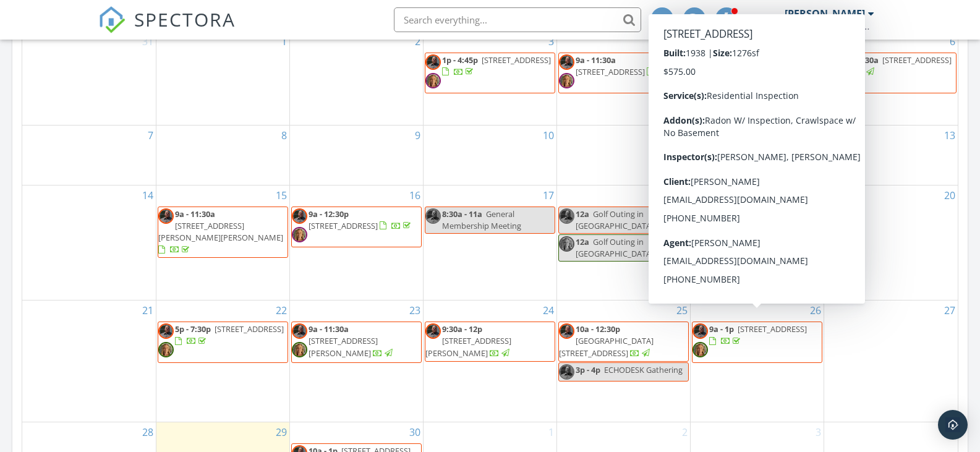 The width and height of the screenshot is (980, 452). Describe the element at coordinates (282, 310) in the screenshot. I see `a: Go to September 22, 2025` at that location.